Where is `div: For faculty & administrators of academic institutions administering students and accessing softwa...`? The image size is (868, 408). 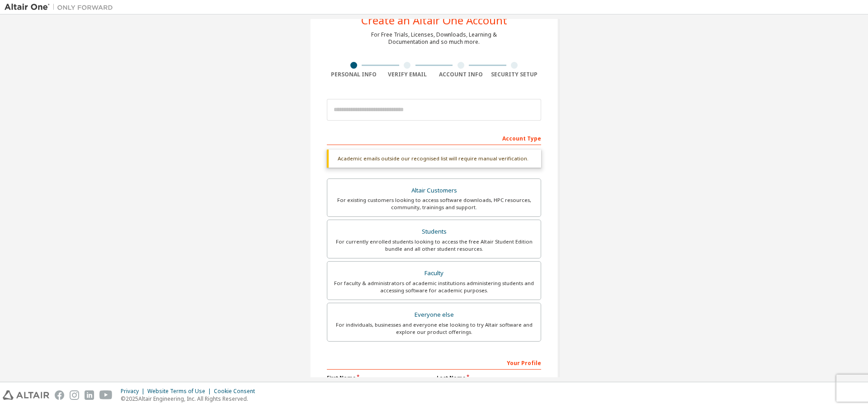
div: For faculty & administrators of academic institutions administering students and accessing softwa... is located at coordinates (434, 287).